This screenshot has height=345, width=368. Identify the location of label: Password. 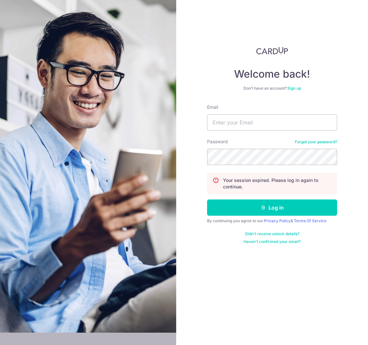
(218, 142).